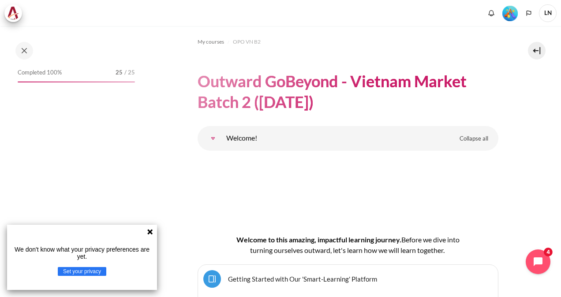  I want to click on span: OPO VN B2, so click(247, 42).